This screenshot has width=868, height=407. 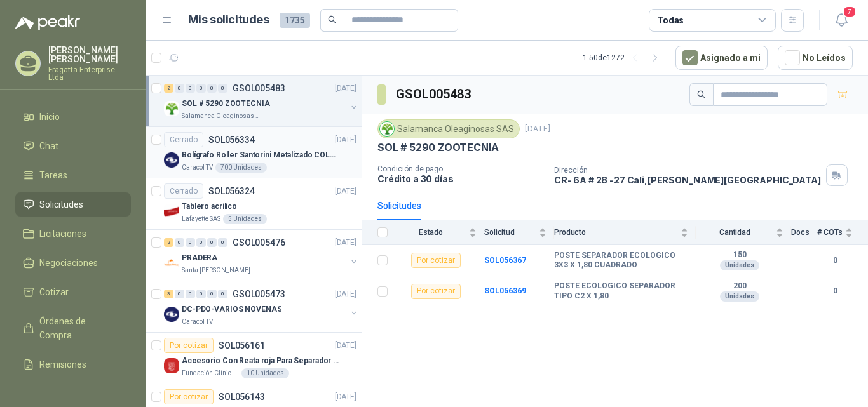 I want to click on p: SOL056334, so click(x=231, y=140).